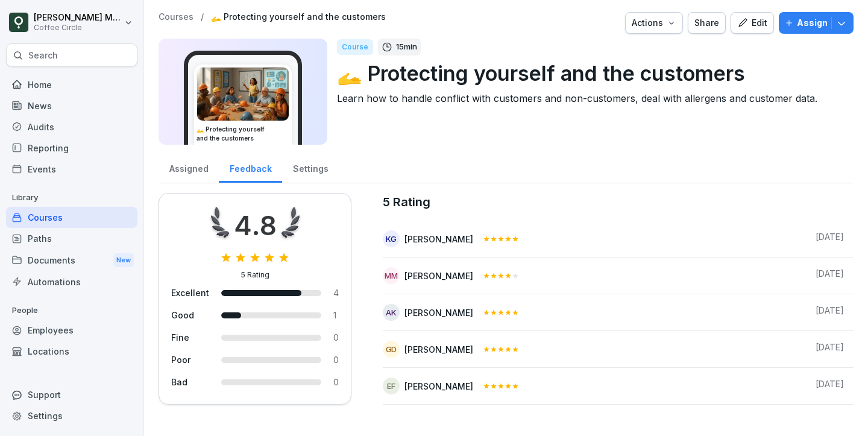 The width and height of the screenshot is (868, 436). What do you see at coordinates (752, 23) in the screenshot?
I see `button: Edit` at bounding box center [752, 23].